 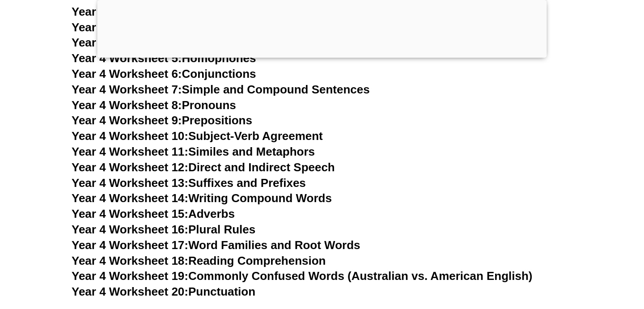 I want to click on span: Year 4 Worksheet 18:, so click(x=129, y=261).